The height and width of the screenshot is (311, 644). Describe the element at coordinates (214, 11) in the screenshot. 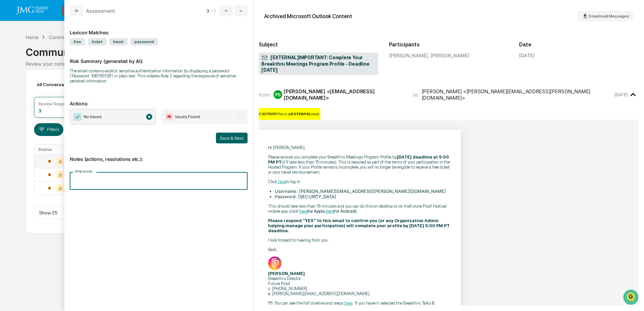

I see `span: / 3` at that location.